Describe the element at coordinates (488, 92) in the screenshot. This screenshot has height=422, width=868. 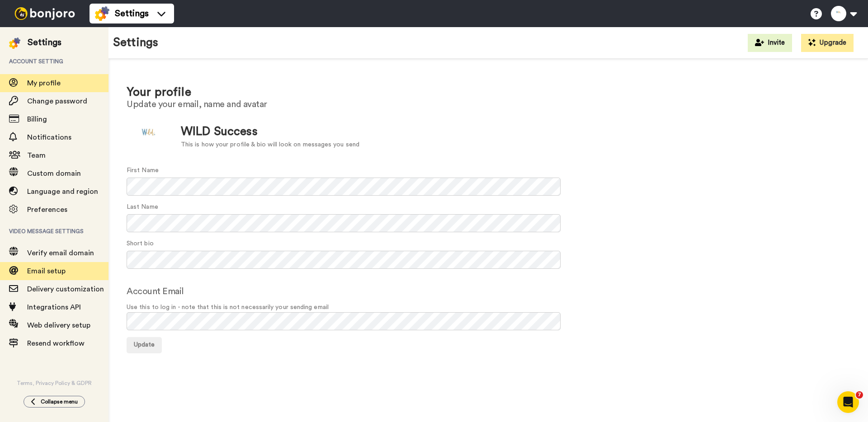
I see `h1: Your profile` at that location.